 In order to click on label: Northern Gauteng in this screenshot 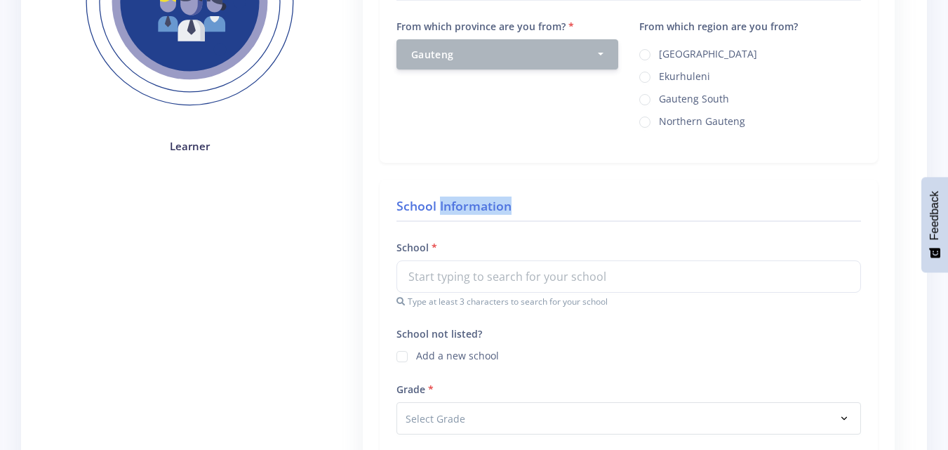, I will do `click(702, 119)`.